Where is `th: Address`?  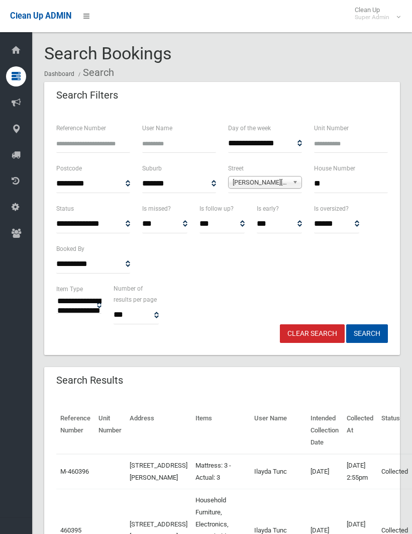
th: Address is located at coordinates (158, 430).